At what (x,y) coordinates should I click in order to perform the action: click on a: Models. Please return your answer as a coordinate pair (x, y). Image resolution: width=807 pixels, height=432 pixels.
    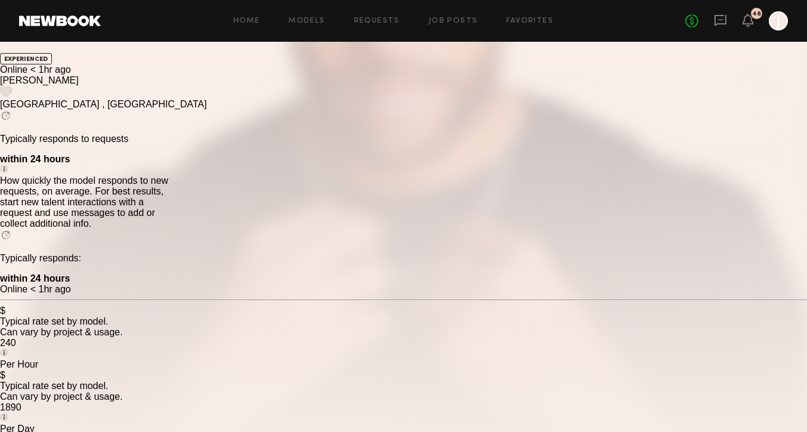
    Looking at the image, I should click on (306, 21).